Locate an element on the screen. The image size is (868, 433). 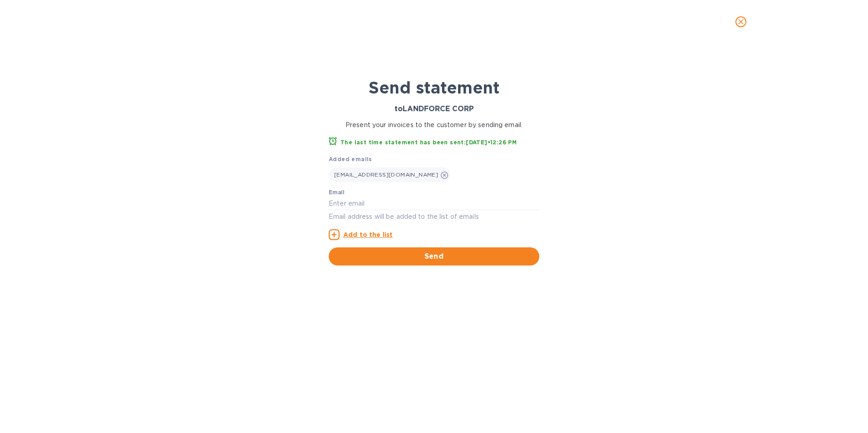
p: Present your invoices to the customer by sending email. is located at coordinates (434, 125).